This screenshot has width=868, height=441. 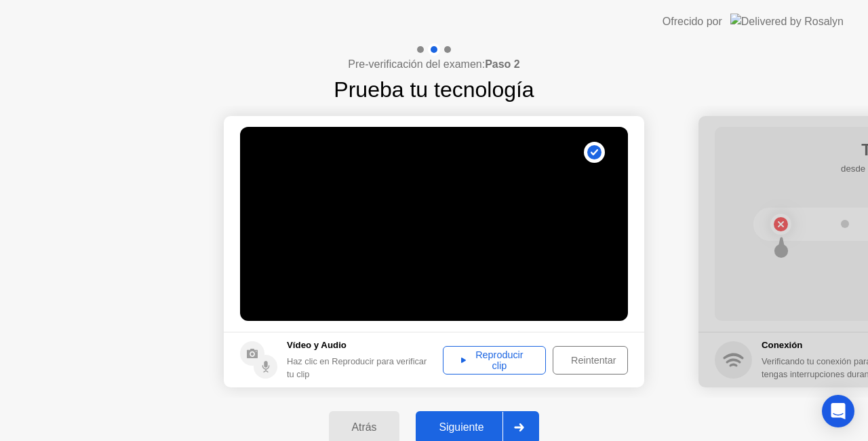 What do you see at coordinates (364, 427) in the screenshot?
I see `div: Atrás` at bounding box center [364, 427].